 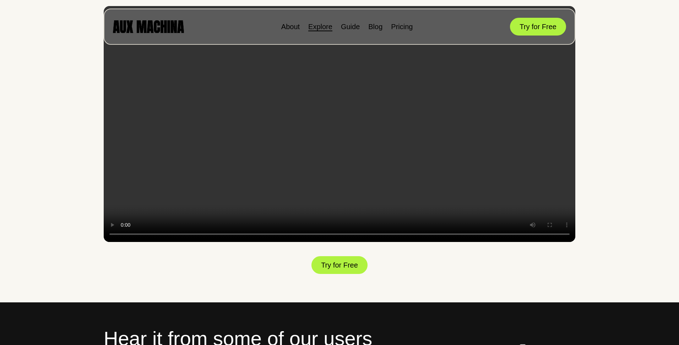 What do you see at coordinates (402, 27) in the screenshot?
I see `a: Pricing` at bounding box center [402, 27].